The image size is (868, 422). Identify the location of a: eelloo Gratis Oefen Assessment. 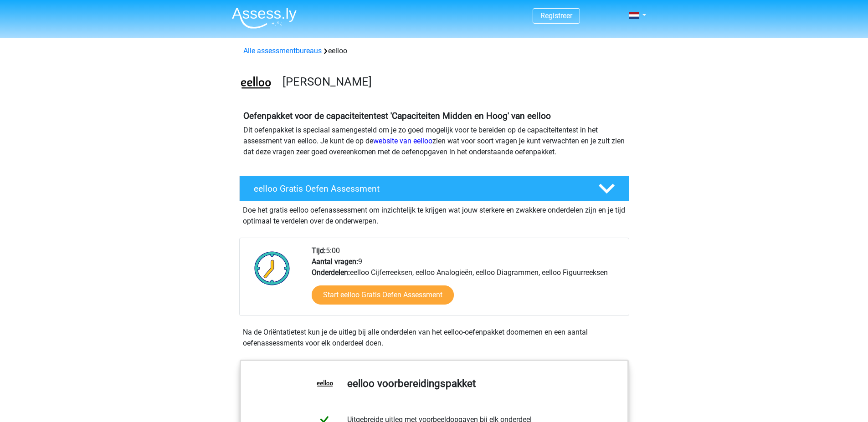
(434, 189).